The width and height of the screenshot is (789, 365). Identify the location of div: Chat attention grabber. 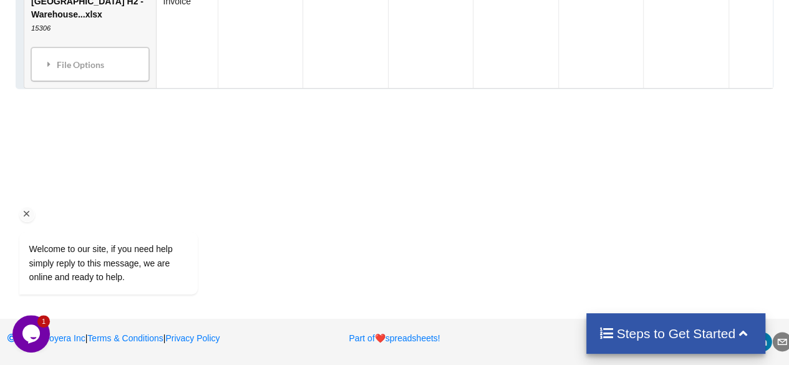
(14, 95).